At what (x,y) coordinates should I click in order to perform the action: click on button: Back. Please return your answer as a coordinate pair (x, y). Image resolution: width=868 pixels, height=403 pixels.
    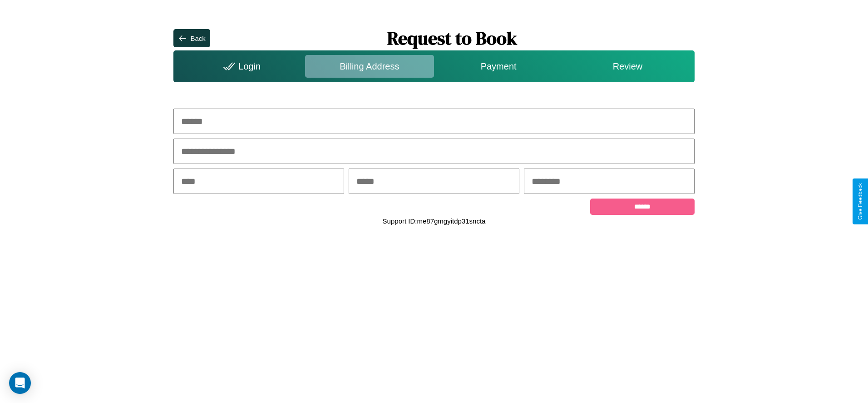
    Looking at the image, I should click on (191, 38).